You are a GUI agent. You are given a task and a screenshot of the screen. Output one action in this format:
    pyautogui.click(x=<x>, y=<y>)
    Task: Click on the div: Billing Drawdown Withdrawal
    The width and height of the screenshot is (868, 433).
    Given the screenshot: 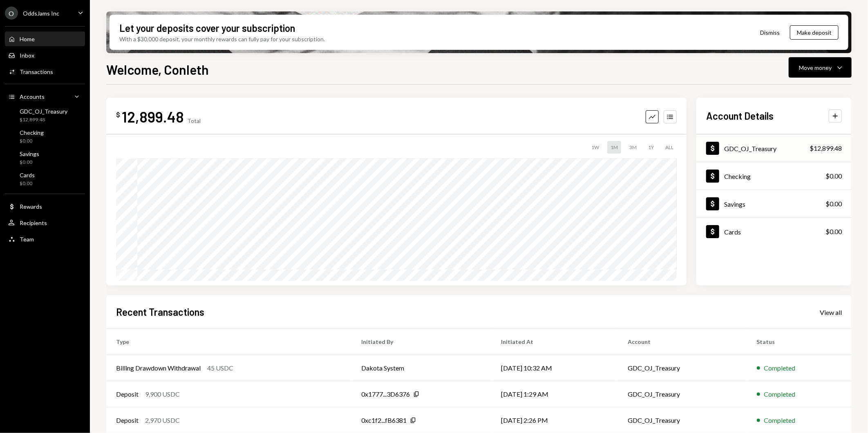 What is the action you would take?
    pyautogui.click(x=158, y=368)
    